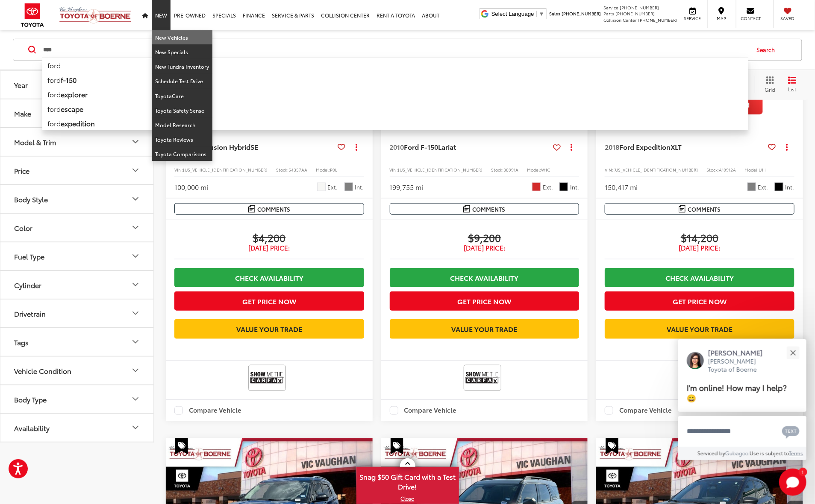  I want to click on span: Map, so click(722, 19).